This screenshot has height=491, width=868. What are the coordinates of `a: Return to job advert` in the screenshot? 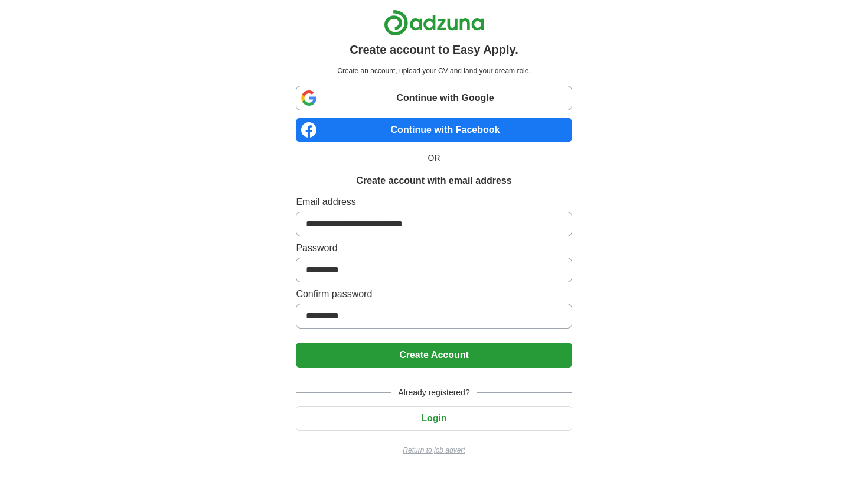 It's located at (433, 450).